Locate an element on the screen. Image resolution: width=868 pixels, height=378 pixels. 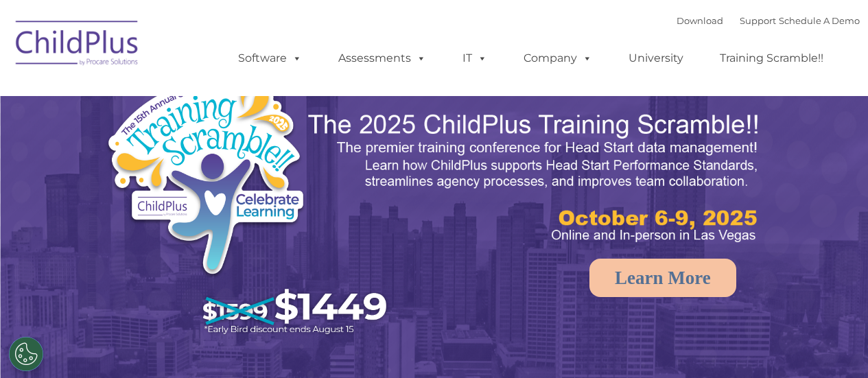
a: University is located at coordinates (656, 58).